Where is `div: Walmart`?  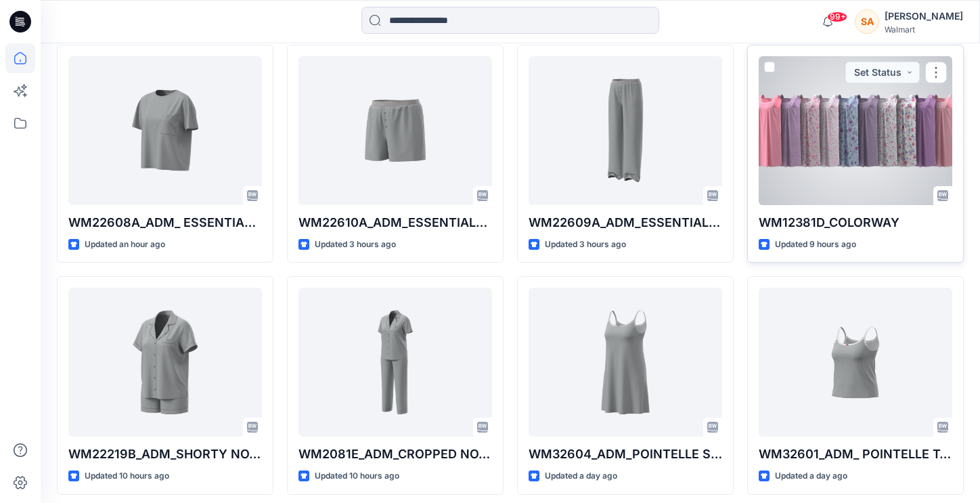
div: Walmart is located at coordinates (924, 29).